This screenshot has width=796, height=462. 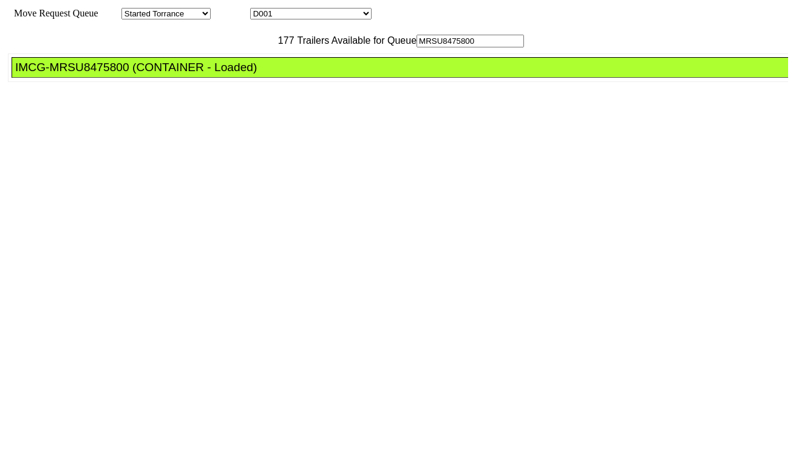 What do you see at coordinates (470, 41) in the screenshot?
I see `input: Filter Available Trailers` at bounding box center [470, 41].